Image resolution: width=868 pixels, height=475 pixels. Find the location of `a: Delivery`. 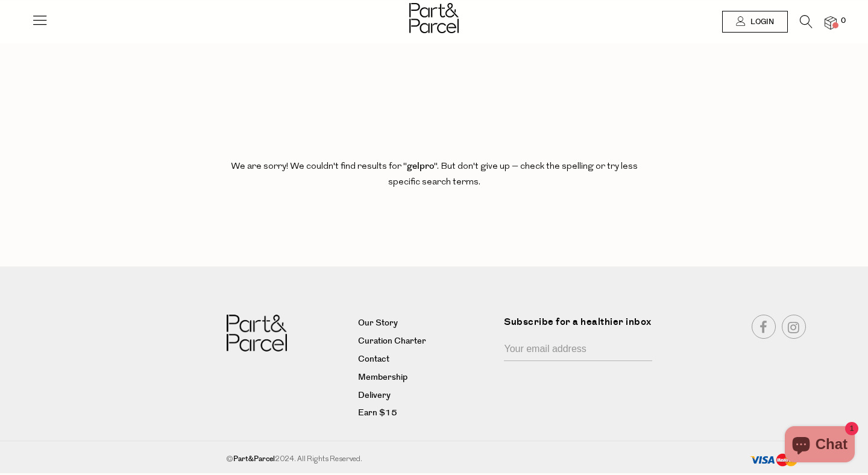

a: Delivery is located at coordinates (427, 396).